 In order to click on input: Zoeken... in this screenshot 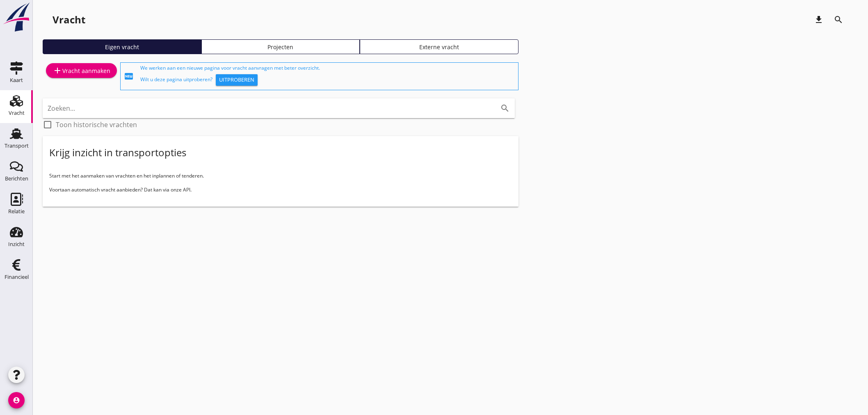, I will do `click(267, 108)`.